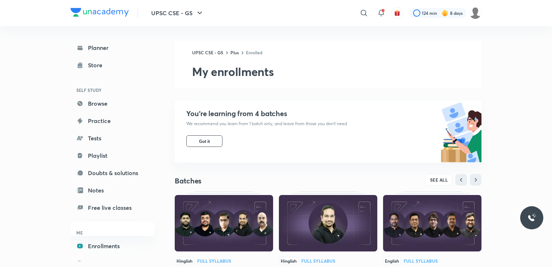 The height and width of the screenshot is (267, 552). Describe the element at coordinates (112, 103) in the screenshot. I see `a: Browse` at that location.